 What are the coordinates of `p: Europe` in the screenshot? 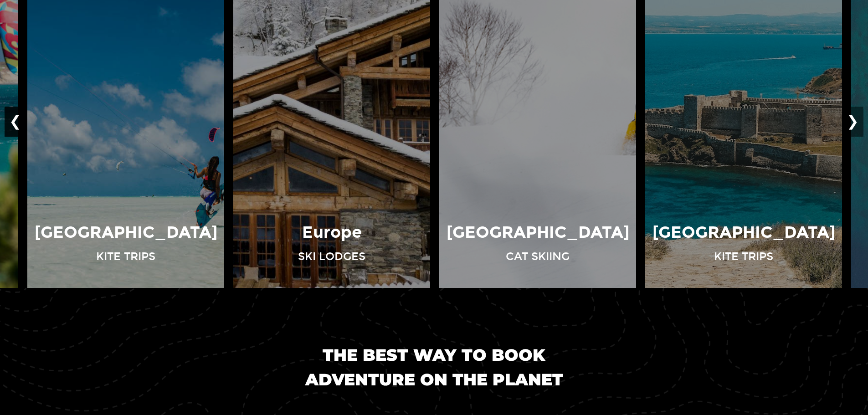 It's located at (332, 232).